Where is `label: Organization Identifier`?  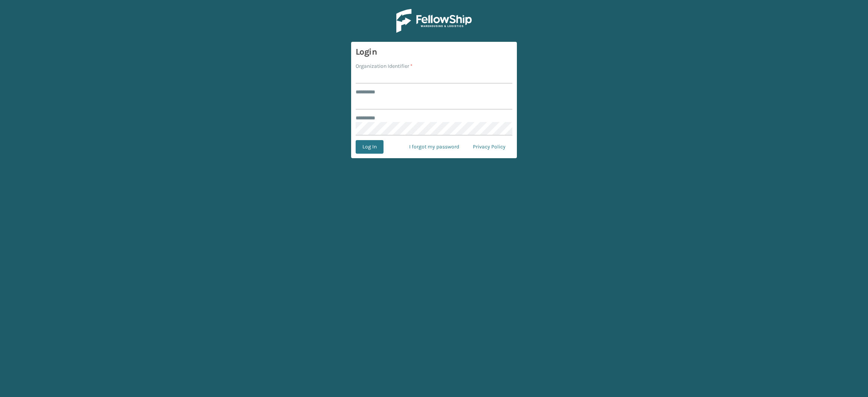 label: Organization Identifier is located at coordinates (384, 66).